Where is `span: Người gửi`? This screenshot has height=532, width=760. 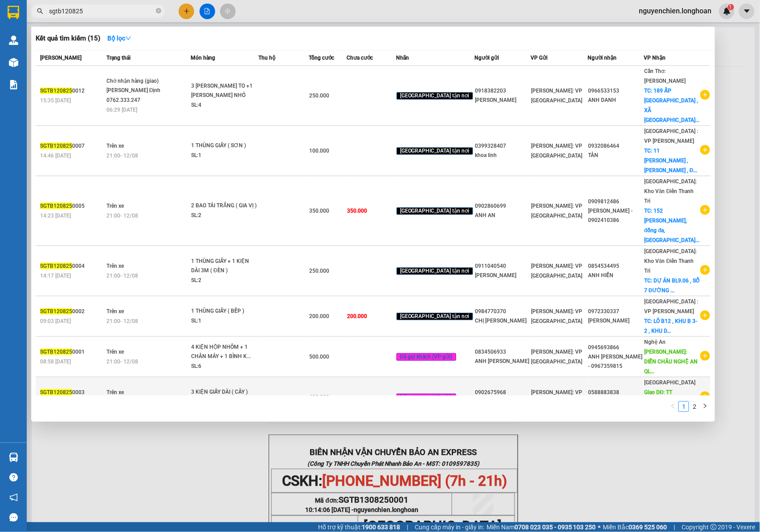 span: Người gửi is located at coordinates (487, 58).